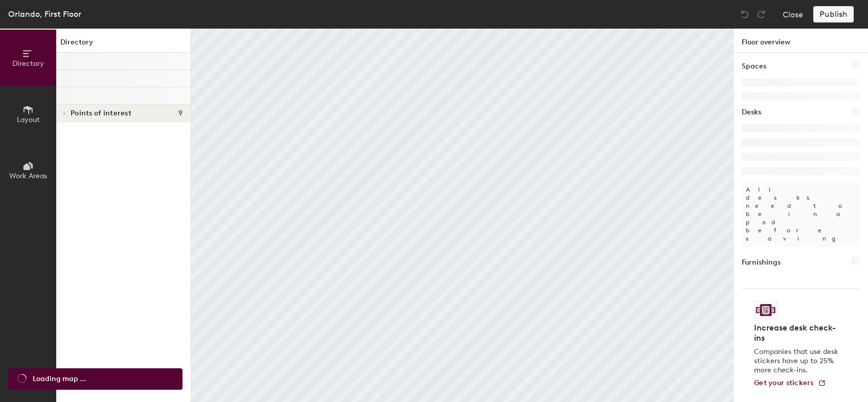 The width and height of the screenshot is (868, 402). Describe the element at coordinates (783, 382) in the screenshot. I see `span: Get your stickers` at that location.